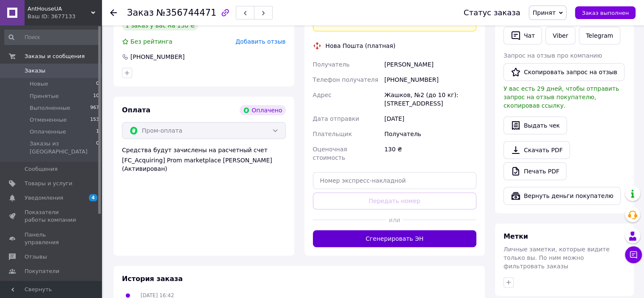  I want to click on input: Номер экспресс-накладной, so click(395, 181).